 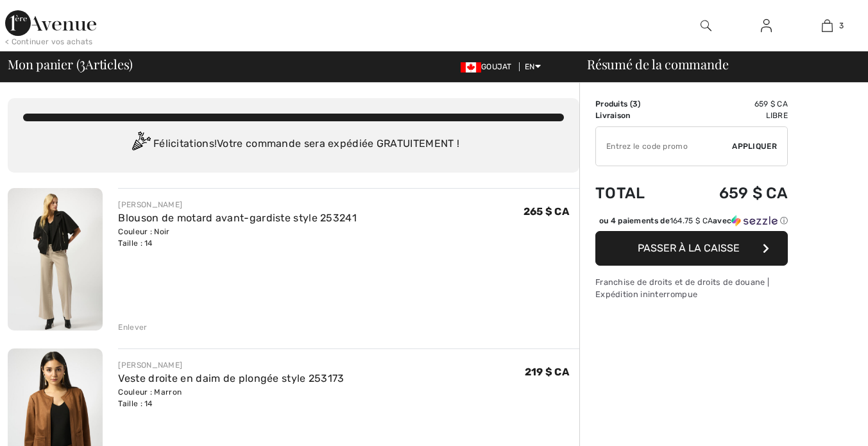 I want to click on img: Blouson de motard avant-gardiste style 253241, so click(x=55, y=259).